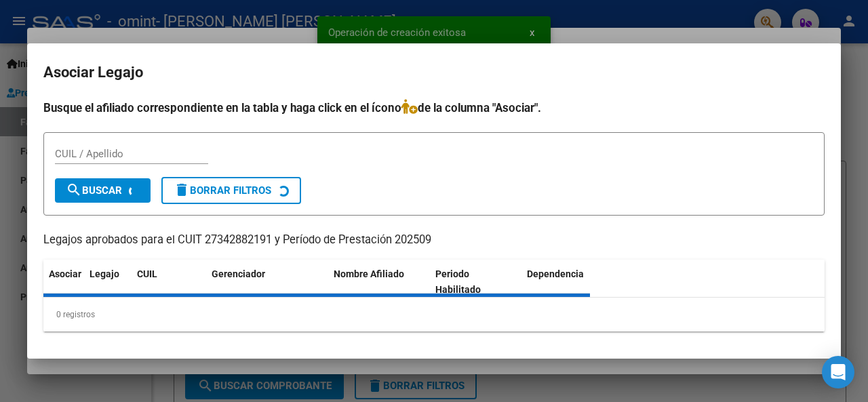 This screenshot has width=868, height=402. Describe the element at coordinates (379, 282) in the screenshot. I see `datatable-header-cell: Nombre Afiliado` at that location.